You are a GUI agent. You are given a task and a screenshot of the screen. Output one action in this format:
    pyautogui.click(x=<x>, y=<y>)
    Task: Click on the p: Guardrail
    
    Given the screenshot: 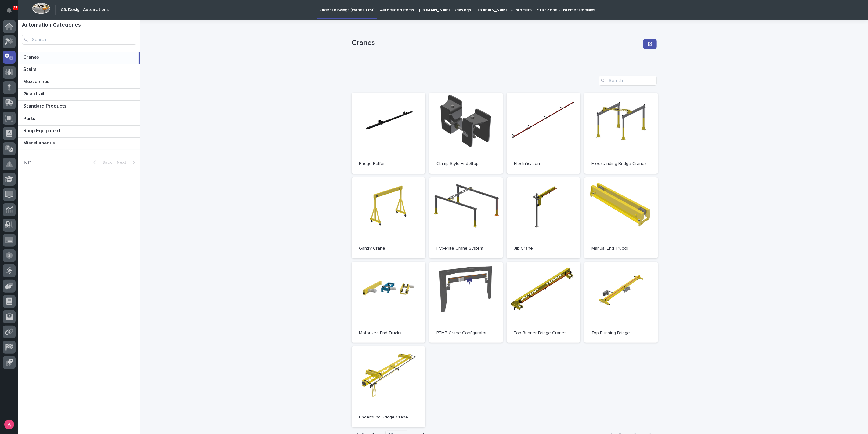 What is the action you would take?
    pyautogui.click(x=34, y=93)
    